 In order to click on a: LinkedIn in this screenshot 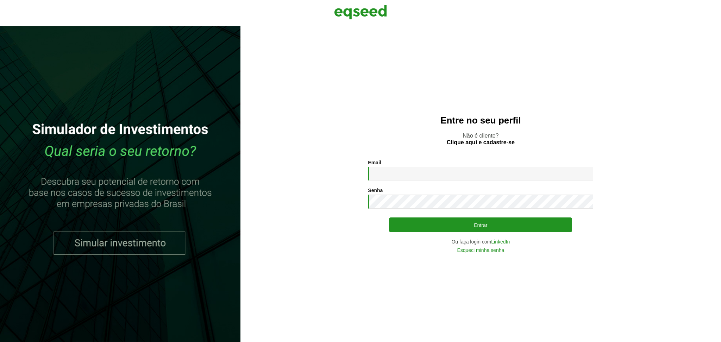, I will do `click(501, 242)`.